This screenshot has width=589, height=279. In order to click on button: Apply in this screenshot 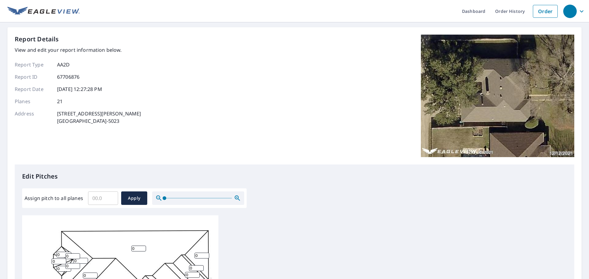, I will do `click(134, 198)`.